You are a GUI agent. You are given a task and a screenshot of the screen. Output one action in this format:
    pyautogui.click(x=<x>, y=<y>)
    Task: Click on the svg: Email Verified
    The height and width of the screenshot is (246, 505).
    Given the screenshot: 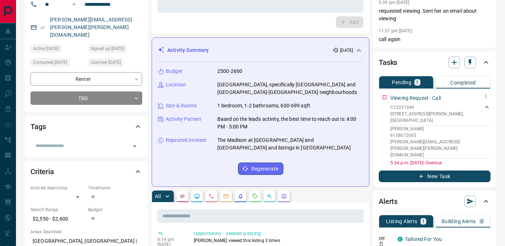 What is the action you would take?
    pyautogui.click(x=42, y=28)
    